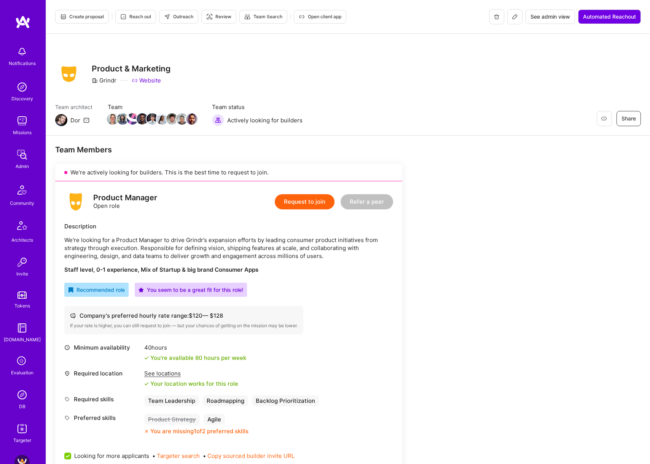 The height and width of the screenshot is (464, 650). Describe the element at coordinates (102, 374) in the screenshot. I see `div: Required location` at that location.